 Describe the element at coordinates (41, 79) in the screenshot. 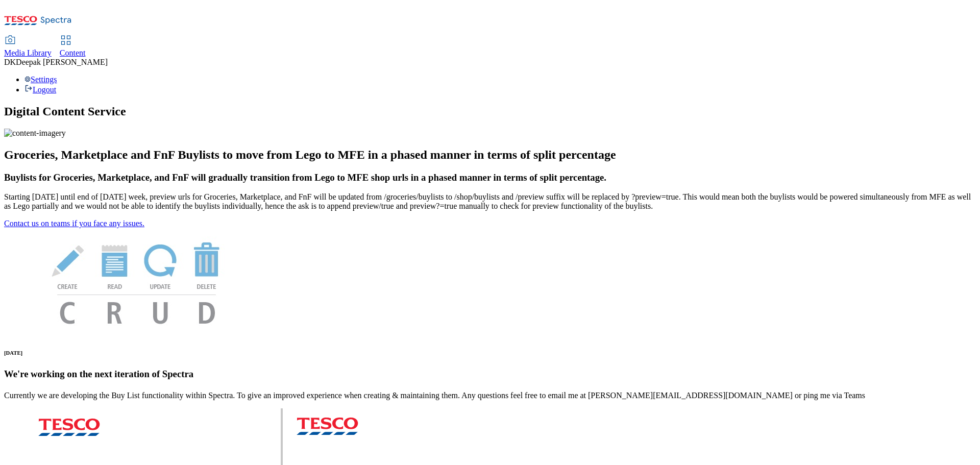

I see `a: Settings` at that location.